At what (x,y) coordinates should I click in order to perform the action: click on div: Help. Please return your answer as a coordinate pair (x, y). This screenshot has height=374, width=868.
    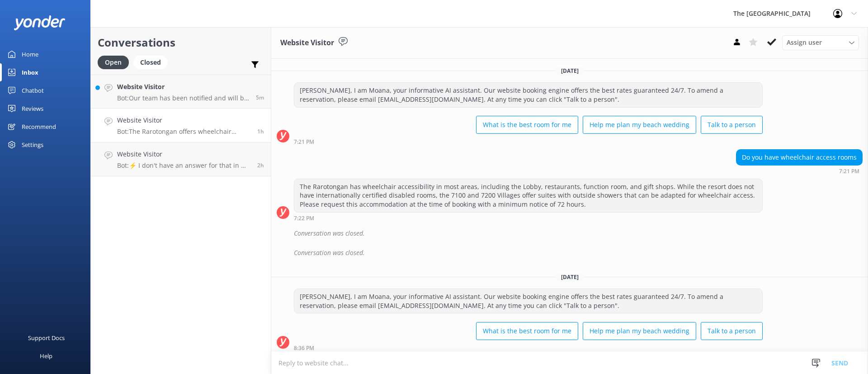
    Looking at the image, I should click on (46, 356).